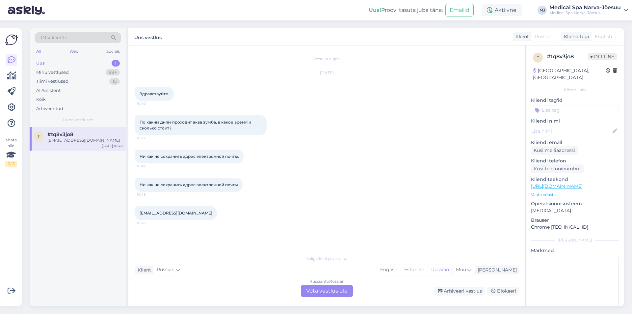  I want to click on span: 10:47, so click(149, 166).